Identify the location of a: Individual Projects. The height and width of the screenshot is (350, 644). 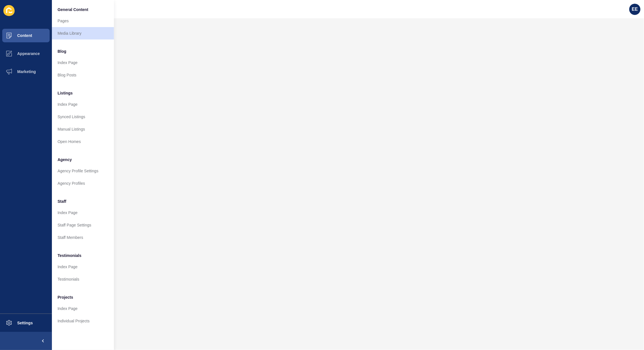
(83, 321).